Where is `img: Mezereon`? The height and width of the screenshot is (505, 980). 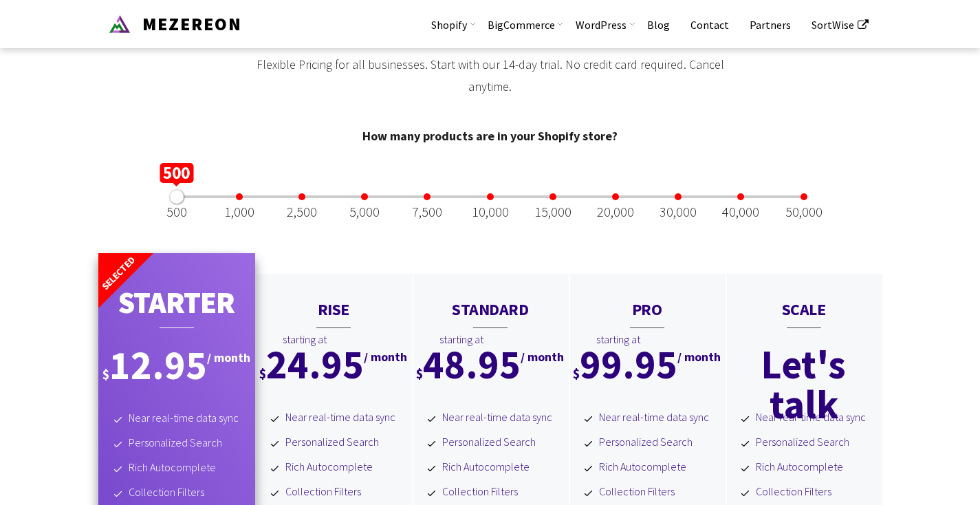 img: Mezereon is located at coordinates (119, 24).